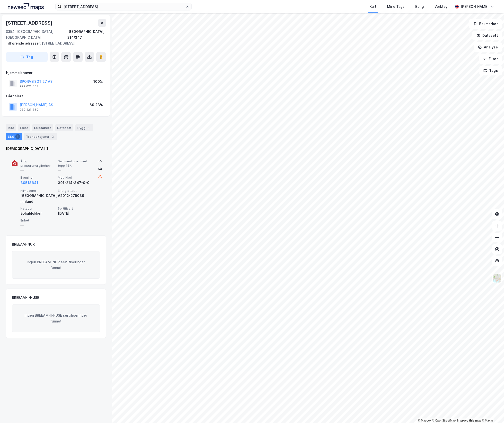 This screenshot has height=423, width=504. I want to click on div: Bolig, so click(419, 7).